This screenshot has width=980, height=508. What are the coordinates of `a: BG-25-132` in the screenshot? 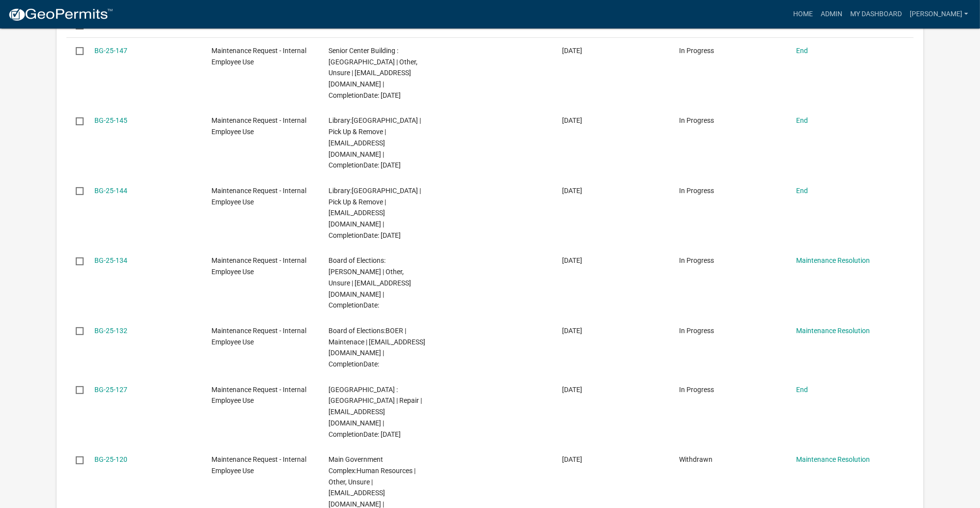 It's located at (110, 331).